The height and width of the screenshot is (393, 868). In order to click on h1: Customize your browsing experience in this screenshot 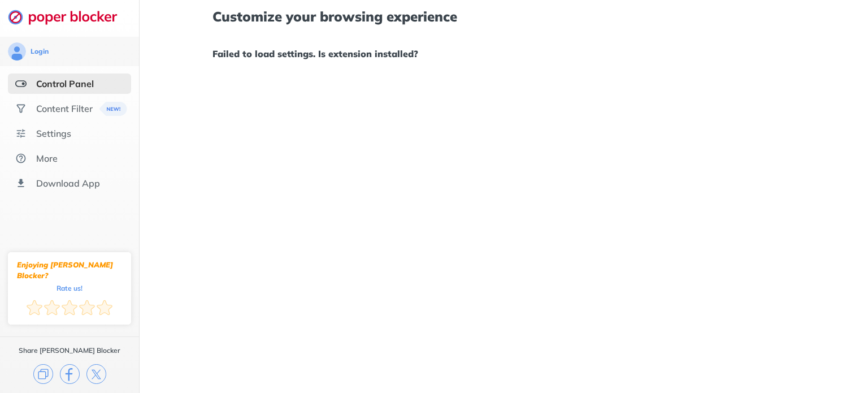, I will do `click(504, 17)`.